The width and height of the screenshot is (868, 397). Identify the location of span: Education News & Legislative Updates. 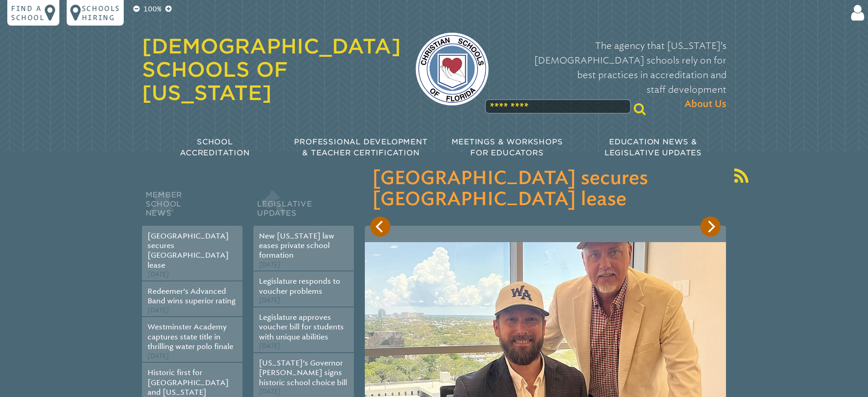
(653, 147).